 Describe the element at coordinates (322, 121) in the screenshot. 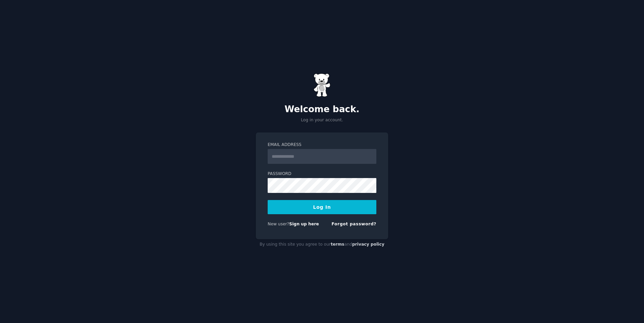

I see `p: Log in your account.` at that location.